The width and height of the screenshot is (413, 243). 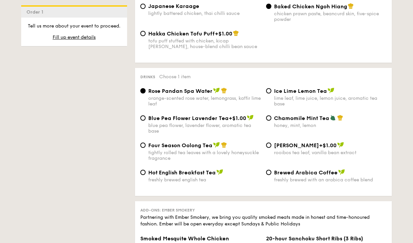 I want to click on span: Rose Pandan Spa Water, so click(x=180, y=91).